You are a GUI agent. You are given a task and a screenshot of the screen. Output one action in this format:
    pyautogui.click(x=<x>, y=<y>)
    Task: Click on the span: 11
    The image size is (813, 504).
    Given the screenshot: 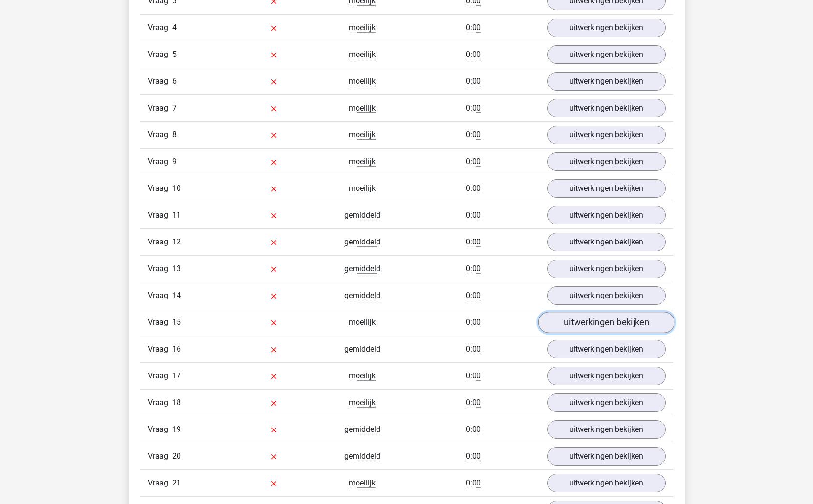 What is the action you would take?
    pyautogui.click(x=177, y=215)
    